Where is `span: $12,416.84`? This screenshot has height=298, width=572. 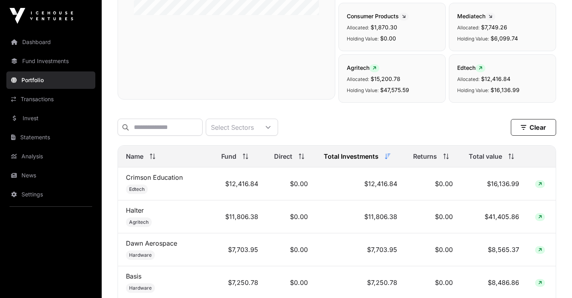
span: $12,416.84 is located at coordinates (495, 79).